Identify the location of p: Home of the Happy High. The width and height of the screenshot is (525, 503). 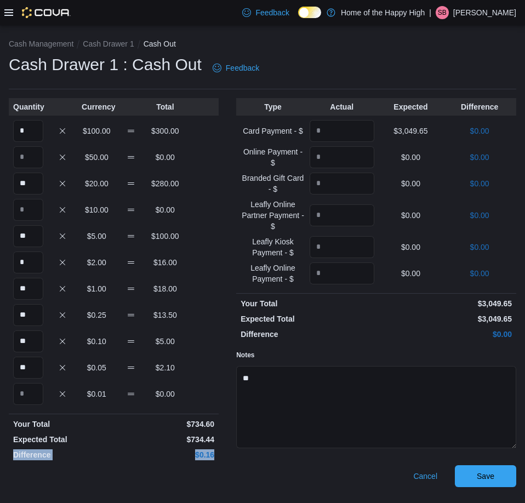
(383, 13).